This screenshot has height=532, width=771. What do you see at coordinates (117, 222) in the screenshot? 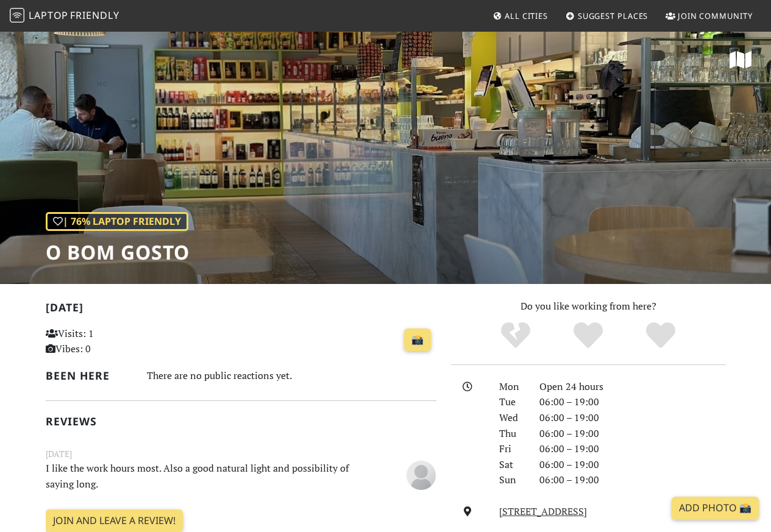
I see `div: | 76% Laptop Friendly` at bounding box center [117, 222].